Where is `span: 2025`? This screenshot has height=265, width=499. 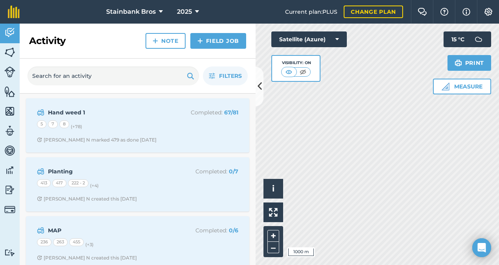
span: 2025 is located at coordinates (184, 12).